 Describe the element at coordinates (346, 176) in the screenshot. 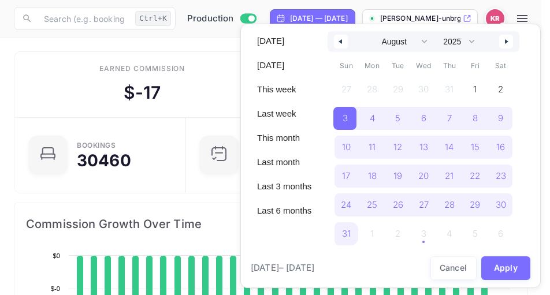

I see `span: 17` at that location.